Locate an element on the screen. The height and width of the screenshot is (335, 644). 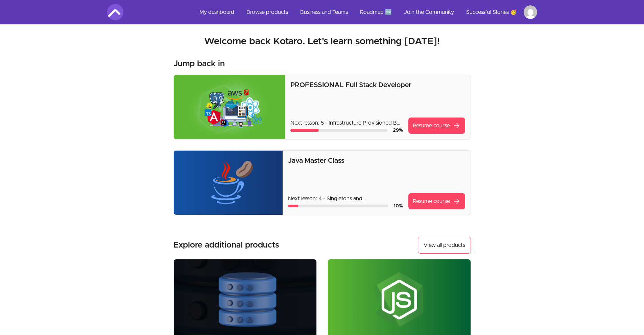
img: Product image for Java Master Class is located at coordinates (228, 183).